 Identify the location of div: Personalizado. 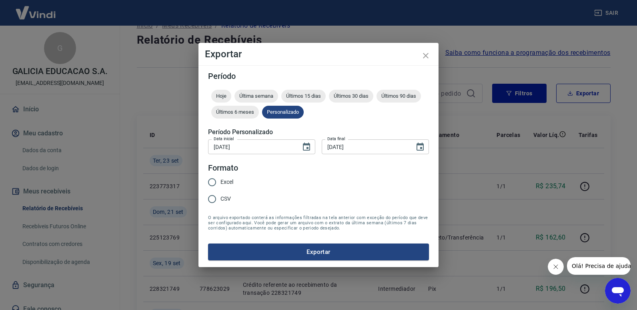
(283, 112).